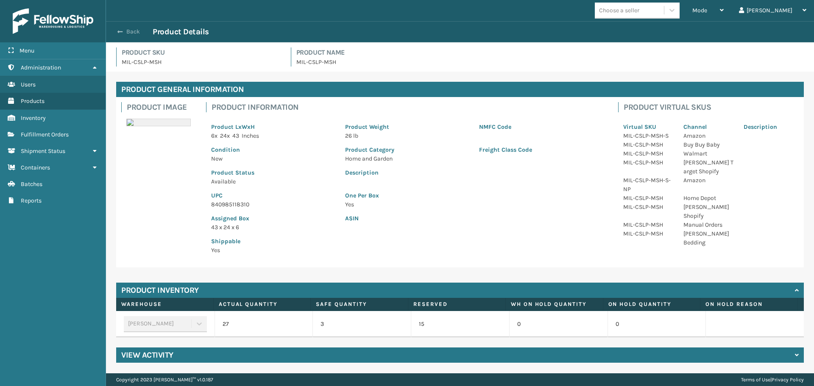  What do you see at coordinates (708, 225) in the screenshot?
I see `p: Manual Orders` at bounding box center [708, 225].